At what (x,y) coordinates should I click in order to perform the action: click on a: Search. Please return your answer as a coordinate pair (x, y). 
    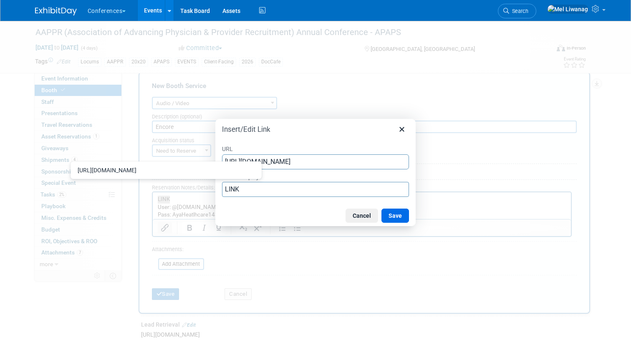
    Looking at the image, I should click on (517, 11).